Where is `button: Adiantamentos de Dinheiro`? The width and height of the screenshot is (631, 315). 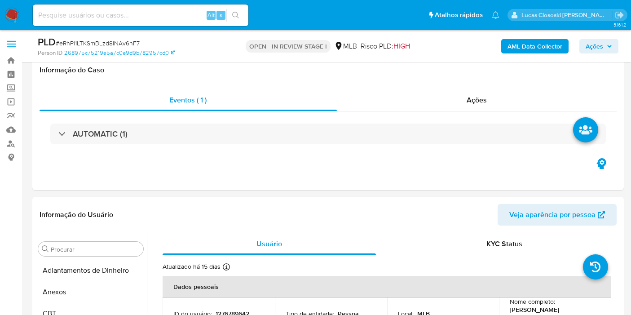
button: Adiantamentos de Dinheiro is located at coordinates (91, 270).